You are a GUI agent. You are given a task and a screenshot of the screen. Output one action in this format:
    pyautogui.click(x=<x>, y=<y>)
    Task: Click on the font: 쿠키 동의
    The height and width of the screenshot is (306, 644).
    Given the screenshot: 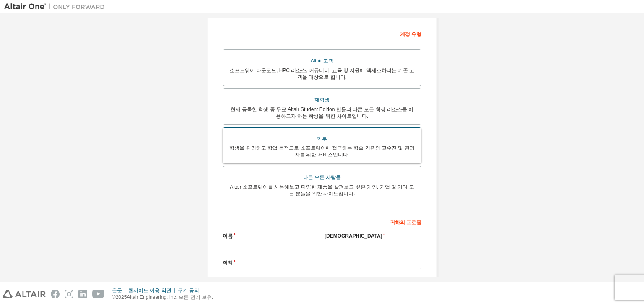 What is the action you would take?
    pyautogui.click(x=188, y=291)
    